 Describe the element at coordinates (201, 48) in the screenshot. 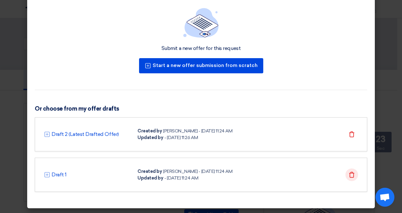

I see `div: Submit a new offer for this request` at that location.